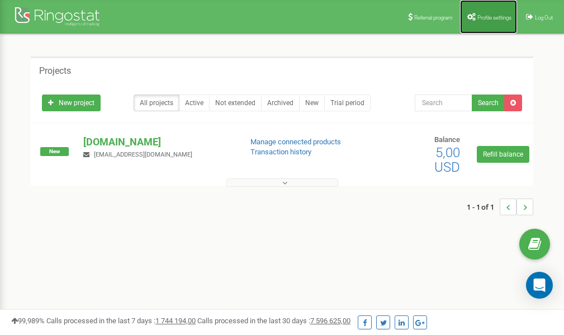 This screenshot has width=564, height=335. What do you see at coordinates (156, 103) in the screenshot?
I see `a: All projects` at bounding box center [156, 103].